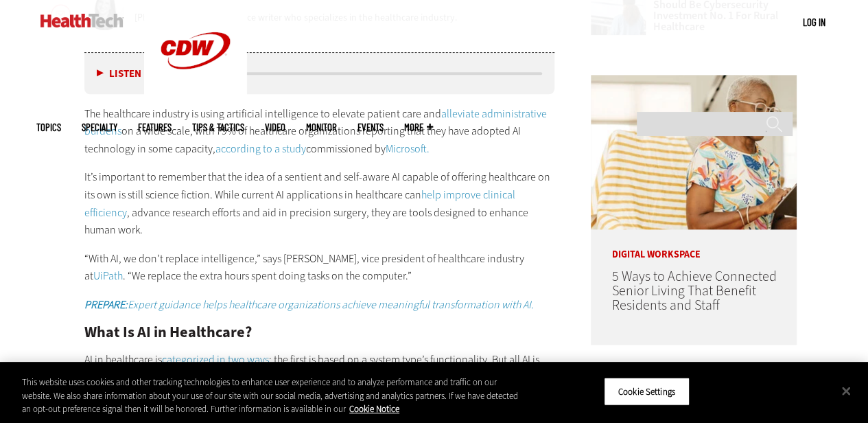 Image resolution: width=868 pixels, height=423 pixels. I want to click on h2: What Is AI in Healthcare?, so click(320, 332).